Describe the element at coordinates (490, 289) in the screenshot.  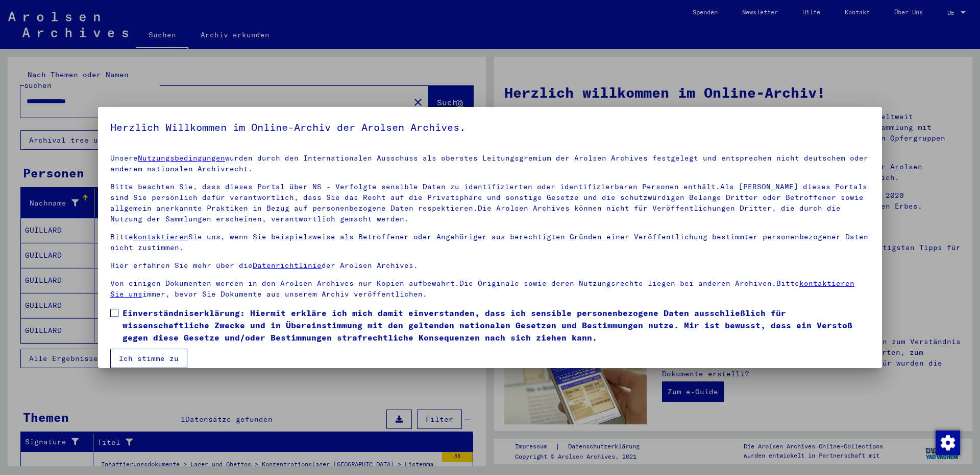
I see `p: Von einigen Dokumenten werden in den Arolsen Archives nur Kopien aufbewahrt.Die Originale sowie d...` at that location.